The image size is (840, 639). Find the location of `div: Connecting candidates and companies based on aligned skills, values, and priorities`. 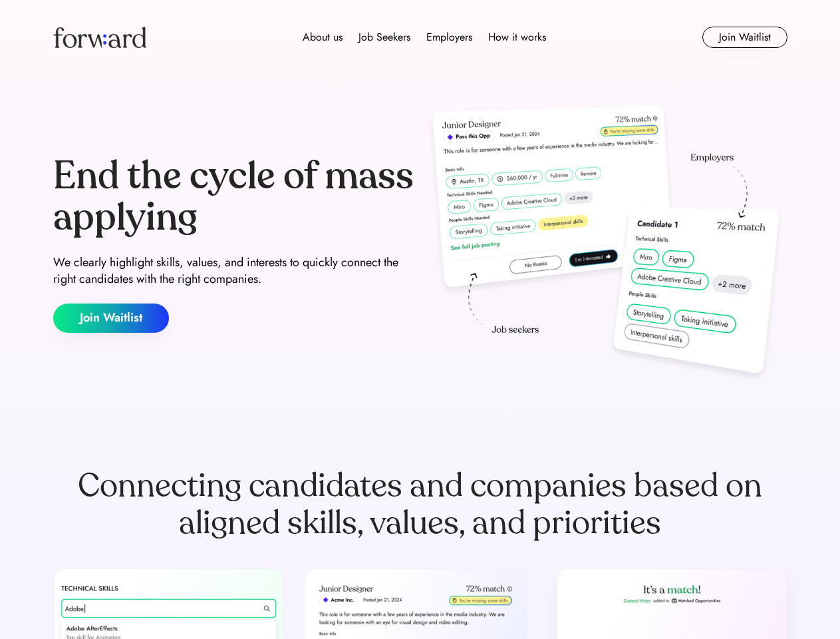

div: Connecting candidates and companies based on aligned skills, values, and priorities is located at coordinates (420, 504).